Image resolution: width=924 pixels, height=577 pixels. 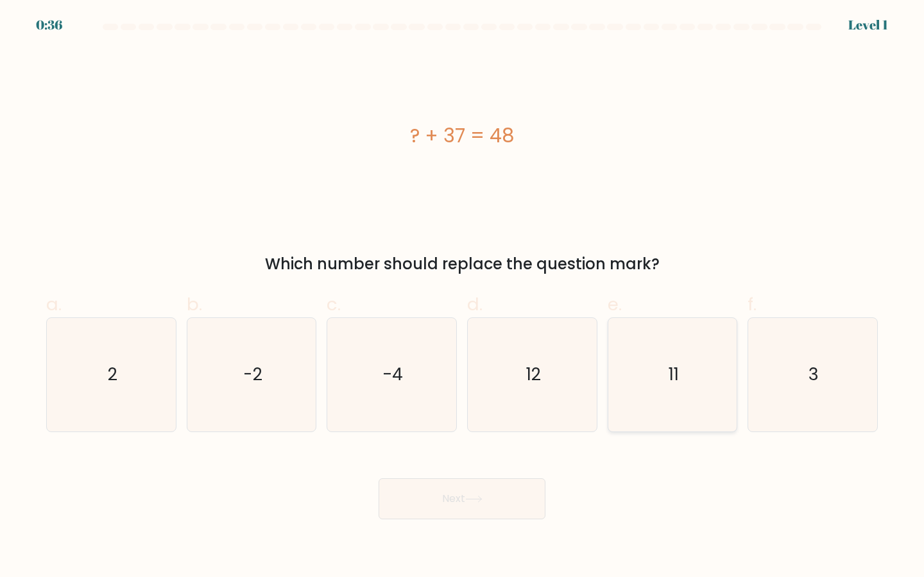 I want to click on span: b., so click(x=194, y=304).